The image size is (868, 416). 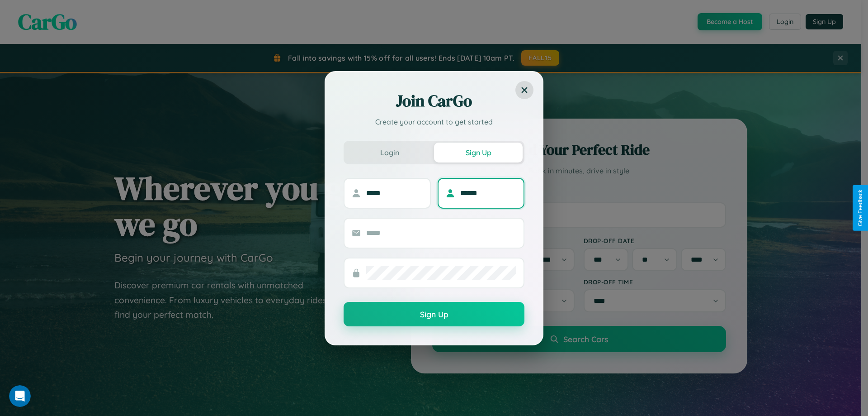 What do you see at coordinates (390, 153) in the screenshot?
I see `button: Login` at bounding box center [390, 153].